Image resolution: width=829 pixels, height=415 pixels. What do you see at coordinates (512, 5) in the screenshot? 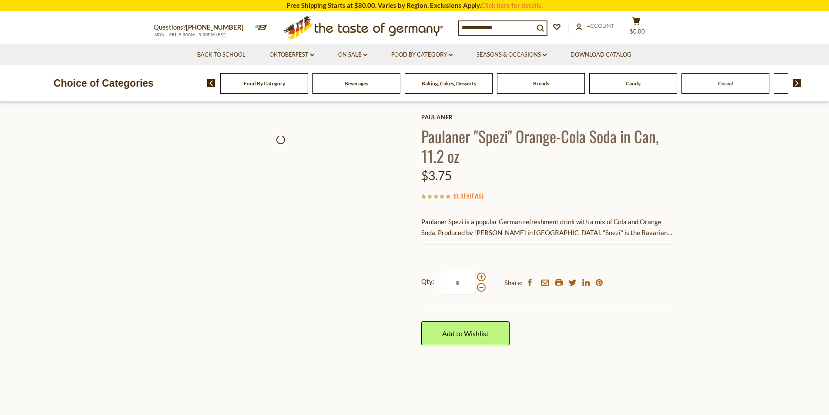
I see `a: Click here for details.` at bounding box center [512, 5].